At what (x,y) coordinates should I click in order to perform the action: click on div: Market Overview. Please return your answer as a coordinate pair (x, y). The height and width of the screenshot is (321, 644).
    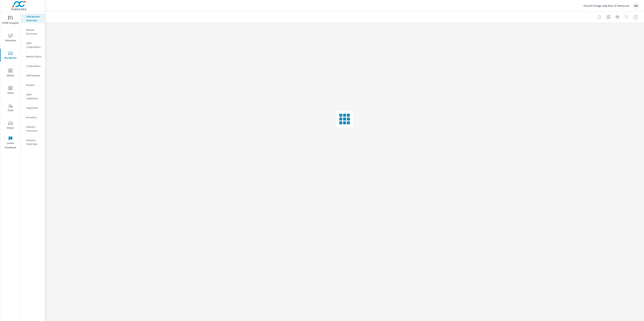
    Looking at the image, I should click on (33, 32).